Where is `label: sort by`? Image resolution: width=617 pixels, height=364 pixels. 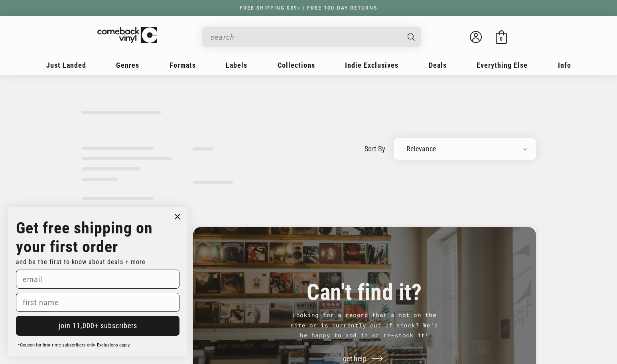
label: sort by is located at coordinates (375, 149).